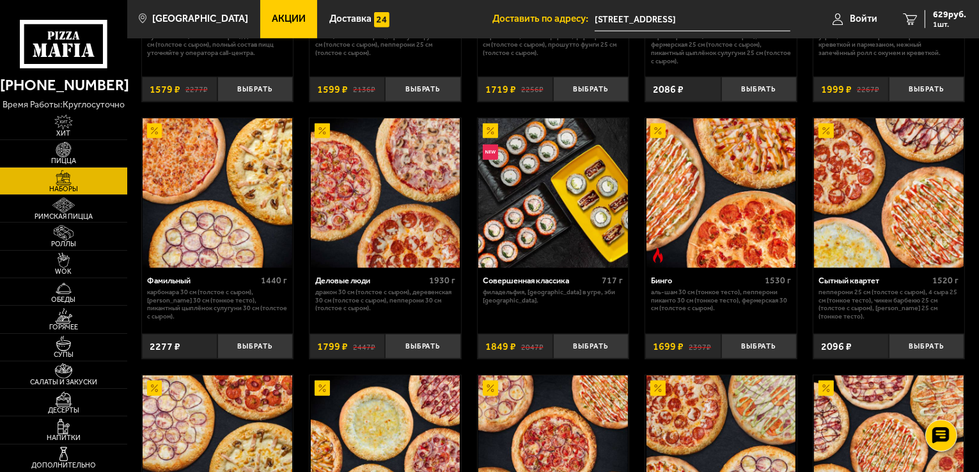  Describe the element at coordinates (706, 280) in the screenshot. I see `div: Бинго` at that location.